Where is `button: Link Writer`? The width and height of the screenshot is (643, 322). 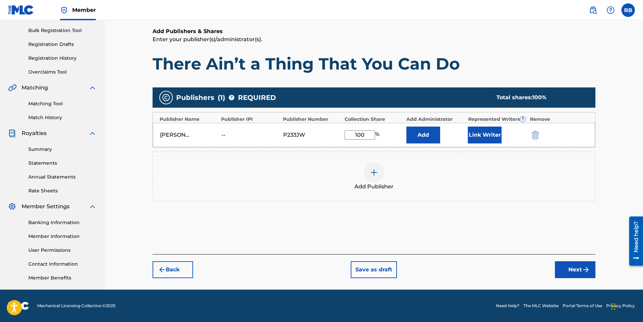
button: Link Writer is located at coordinates (485, 135).